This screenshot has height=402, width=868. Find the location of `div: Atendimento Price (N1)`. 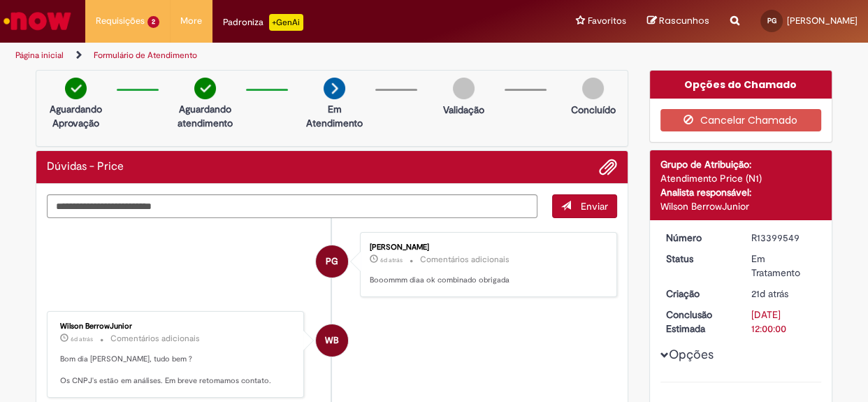

div: Atendimento Price (N1) is located at coordinates (741, 178).